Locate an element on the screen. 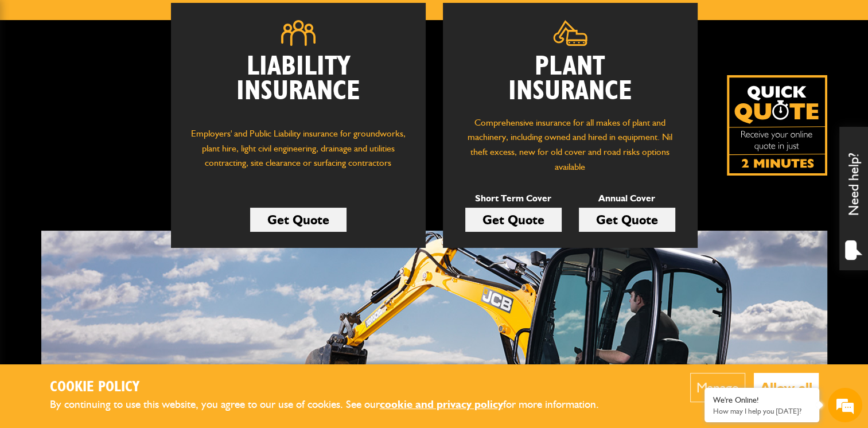 Image resolution: width=868 pixels, height=428 pixels. p: By continuing to use this website, you agree to our use of cookies. See our for more information. is located at coordinates (334, 405).